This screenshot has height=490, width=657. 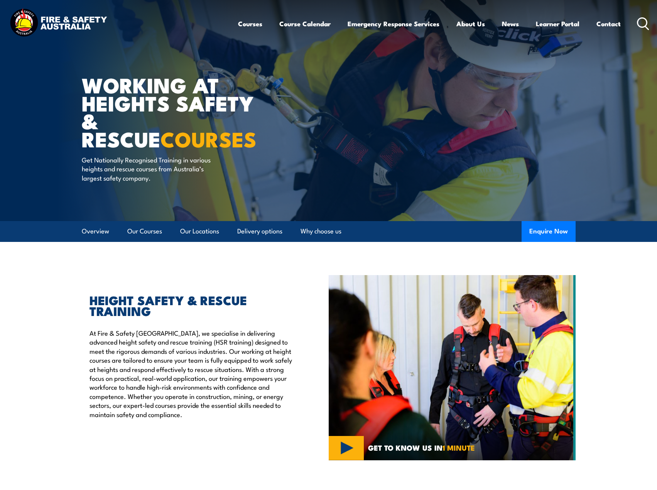 What do you see at coordinates (200, 231) in the screenshot?
I see `a: Our Locations` at bounding box center [200, 231].